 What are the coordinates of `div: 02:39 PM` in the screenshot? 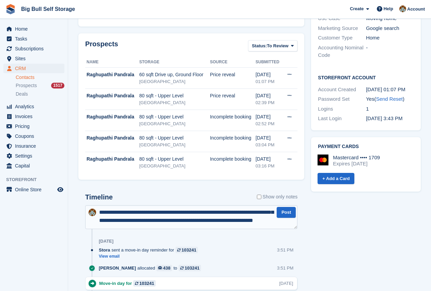 It's located at (268, 103).